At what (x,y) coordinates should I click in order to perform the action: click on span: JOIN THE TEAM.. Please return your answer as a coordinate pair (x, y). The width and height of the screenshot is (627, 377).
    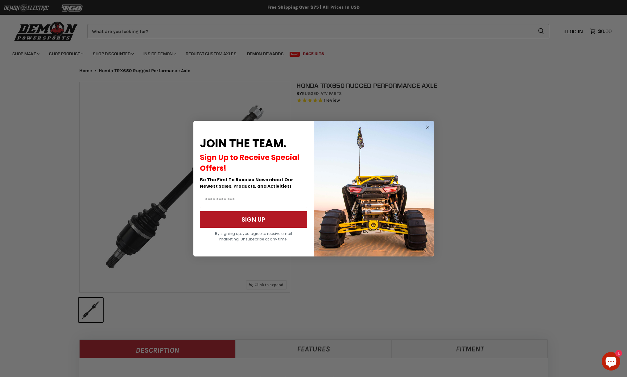
    Looking at the image, I should click on (243, 143).